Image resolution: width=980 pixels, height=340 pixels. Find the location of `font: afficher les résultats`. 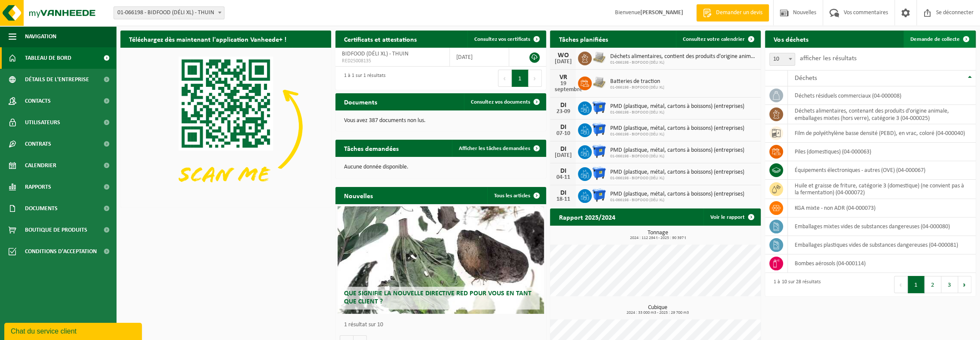

font: afficher les résultats is located at coordinates (828, 58).